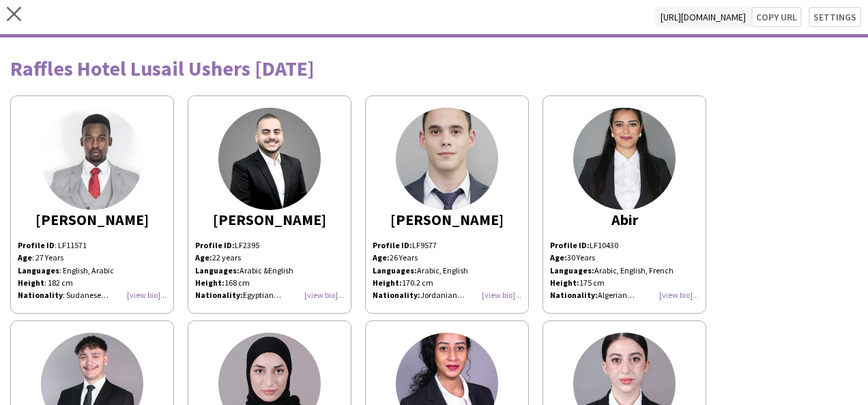 The height and width of the screenshot is (405, 868). What do you see at coordinates (215, 245) in the screenshot?
I see `b: Profile ID:` at bounding box center [215, 245].